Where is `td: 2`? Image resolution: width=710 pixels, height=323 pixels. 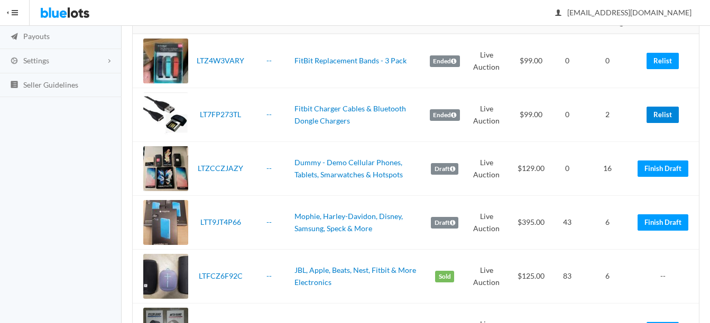 td: 2 is located at coordinates (607, 115).